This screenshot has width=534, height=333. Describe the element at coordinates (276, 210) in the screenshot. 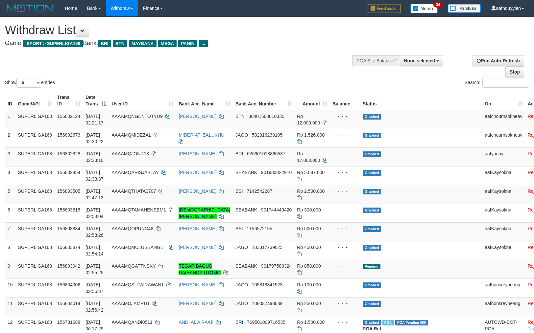

I see `span: Copy 901744449420 to clipboard` at that location.